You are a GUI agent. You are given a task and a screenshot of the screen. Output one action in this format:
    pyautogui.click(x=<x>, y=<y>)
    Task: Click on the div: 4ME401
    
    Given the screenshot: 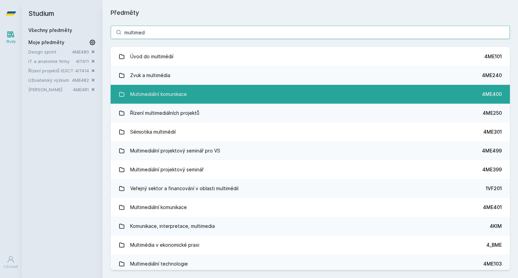 What is the action you would take?
    pyautogui.click(x=492, y=208)
    